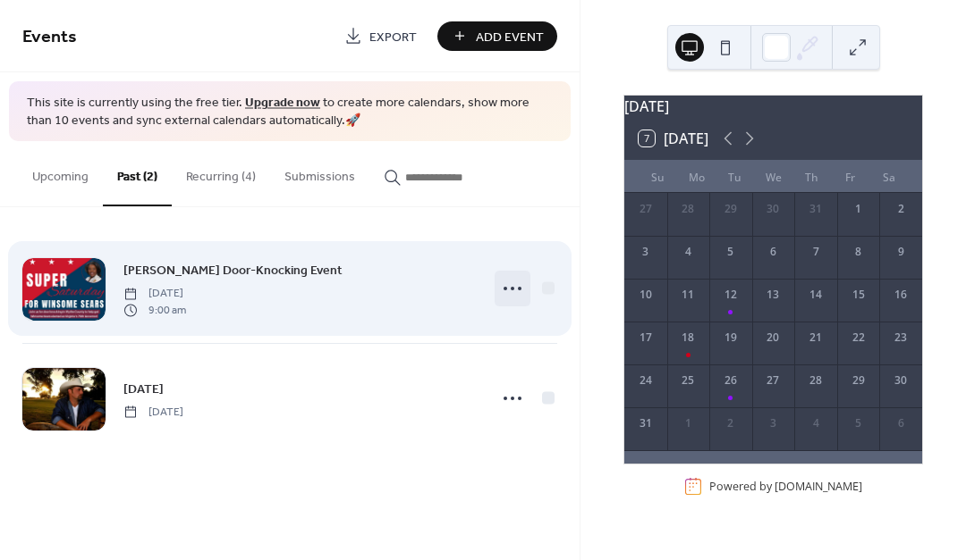 The image size is (966, 560). I want to click on button: Add Event, so click(497, 36).